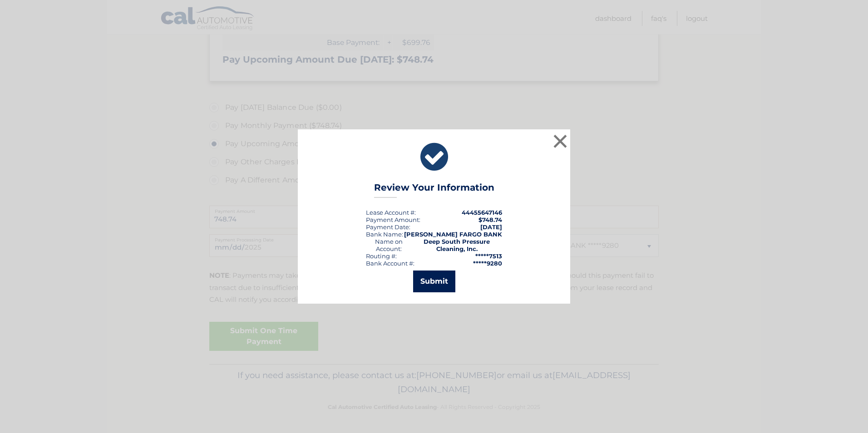 The image size is (868, 433). Describe the element at coordinates (482, 213) in the screenshot. I see `strong: 44455647146` at that location.